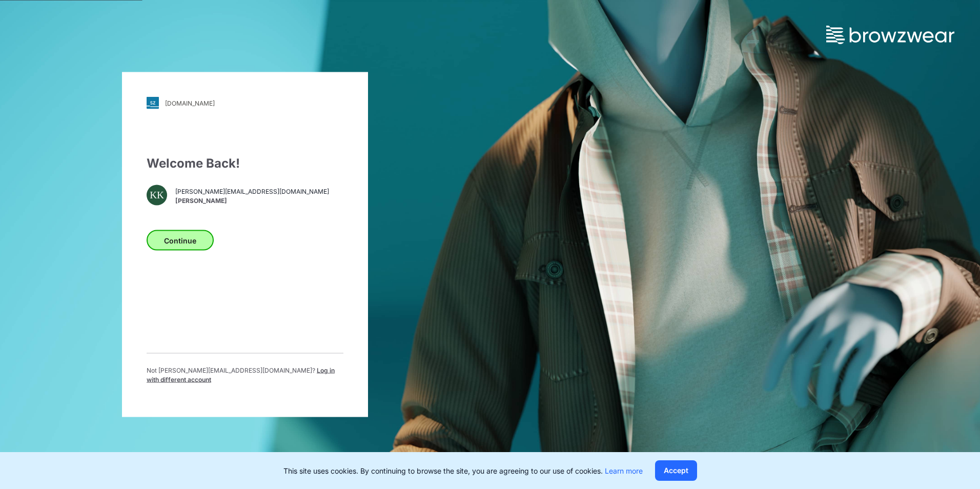 This screenshot has height=489, width=980. Describe the element at coordinates (890, 35) in the screenshot. I see `img: browzwear-logo.73288ffb.svg` at that location.